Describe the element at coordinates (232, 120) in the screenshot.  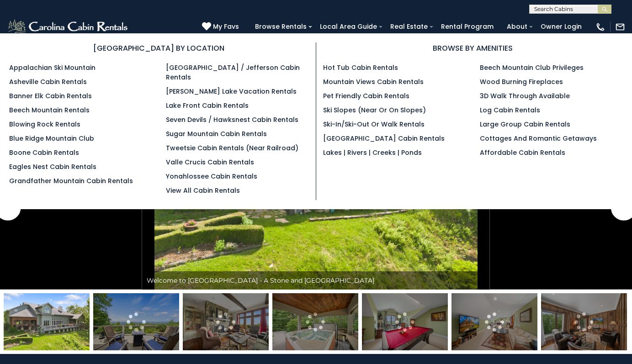
I see `a: Seven Devils / Hawksnest Cabin Rentals` at that location.